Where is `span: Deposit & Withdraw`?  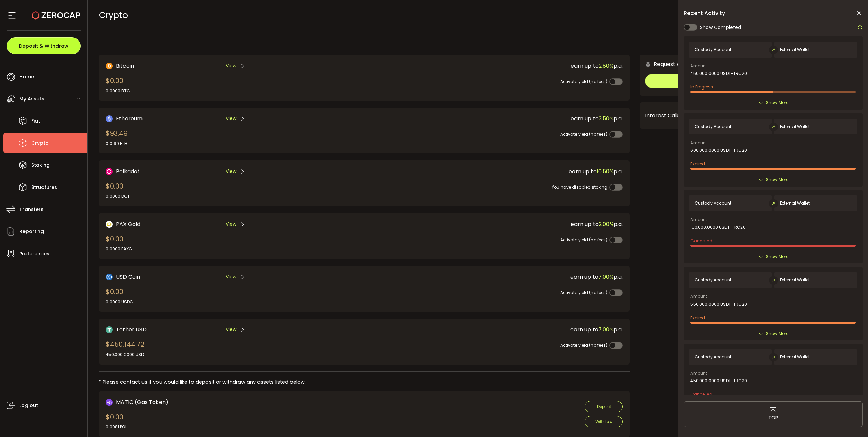
span: Deposit & Withdraw is located at coordinates (43, 46).